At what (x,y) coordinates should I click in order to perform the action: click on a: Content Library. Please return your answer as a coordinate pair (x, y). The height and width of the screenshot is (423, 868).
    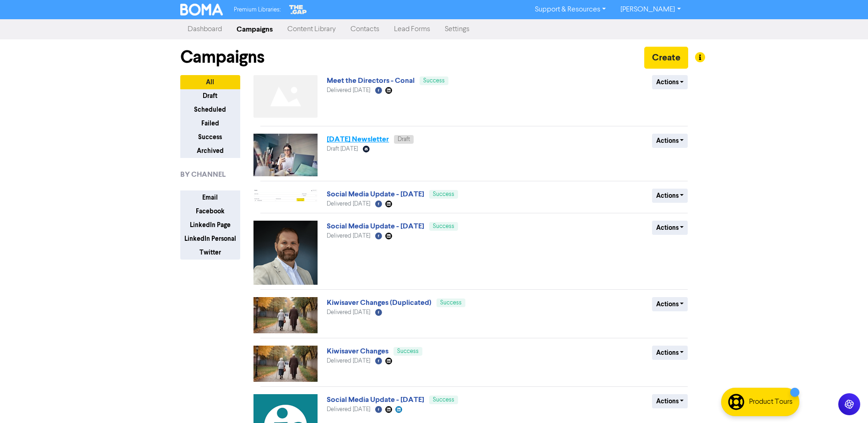
    Looking at the image, I should click on (312, 29).